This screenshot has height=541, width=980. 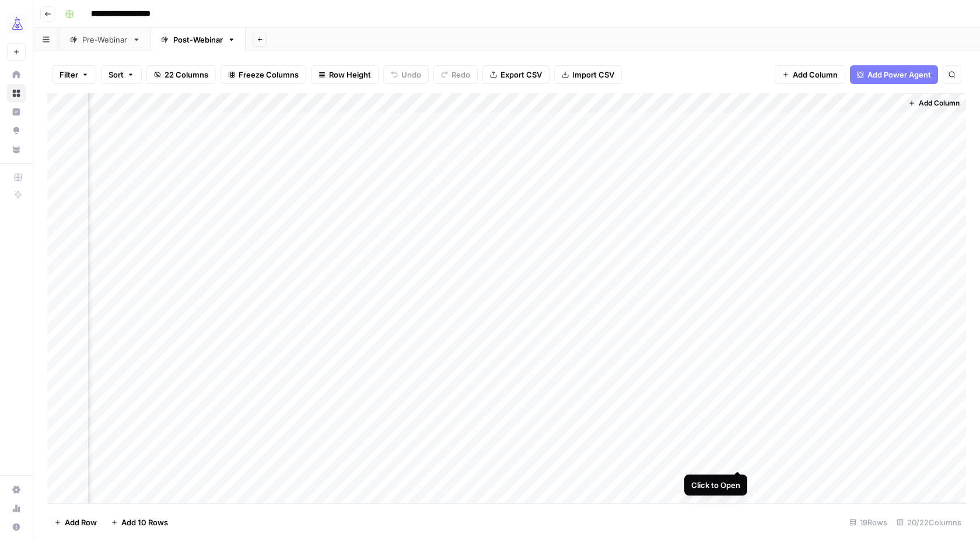 What do you see at coordinates (716, 485) in the screenshot?
I see `div: Click to Open` at bounding box center [716, 485].